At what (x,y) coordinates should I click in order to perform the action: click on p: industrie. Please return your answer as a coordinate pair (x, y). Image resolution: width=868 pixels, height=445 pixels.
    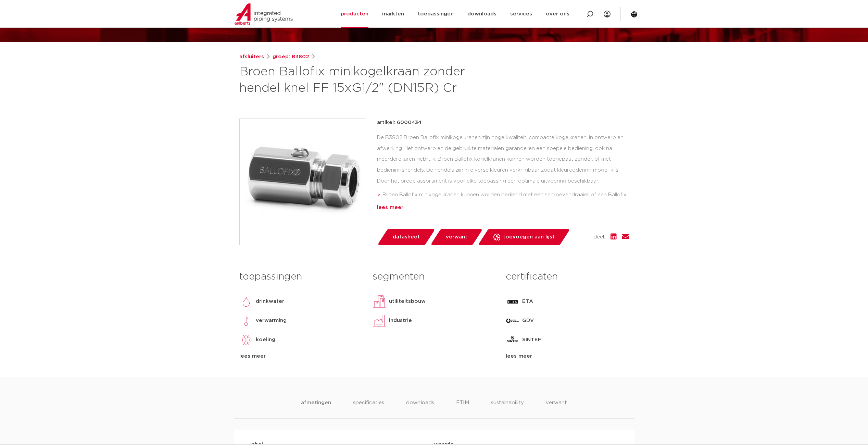
    Looking at the image, I should click on (400, 320).